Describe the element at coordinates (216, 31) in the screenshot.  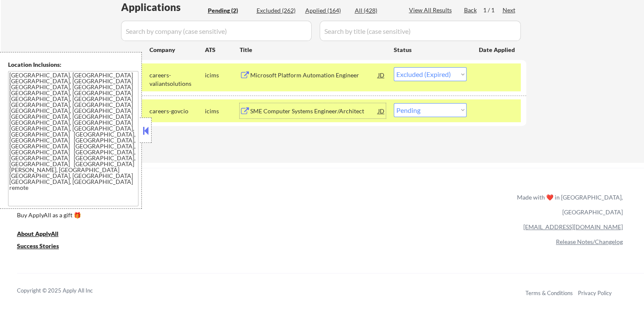
I see `input: Search by company (case sensitive)` at that location.